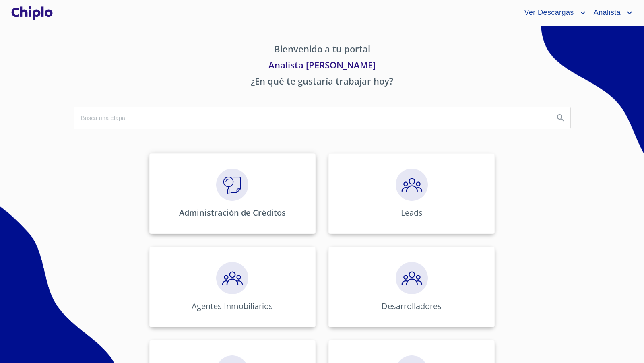 Image resolution: width=644 pixels, height=363 pixels. What do you see at coordinates (606, 13) in the screenshot?
I see `span: Analista` at bounding box center [606, 13].